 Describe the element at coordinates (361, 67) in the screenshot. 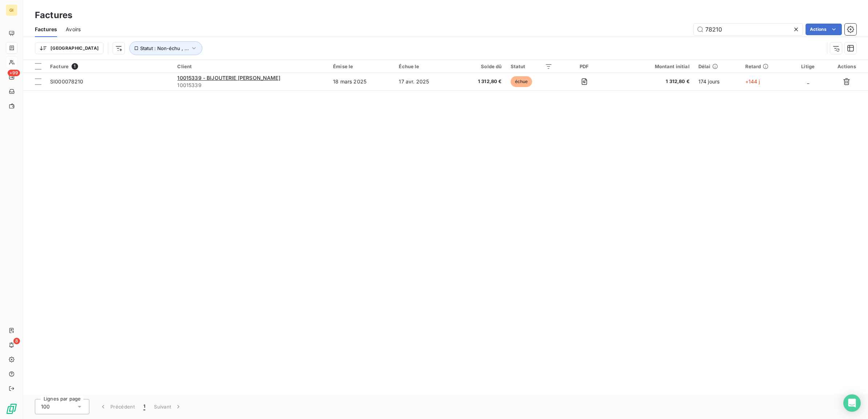

I see `div: Émise le` at that location.